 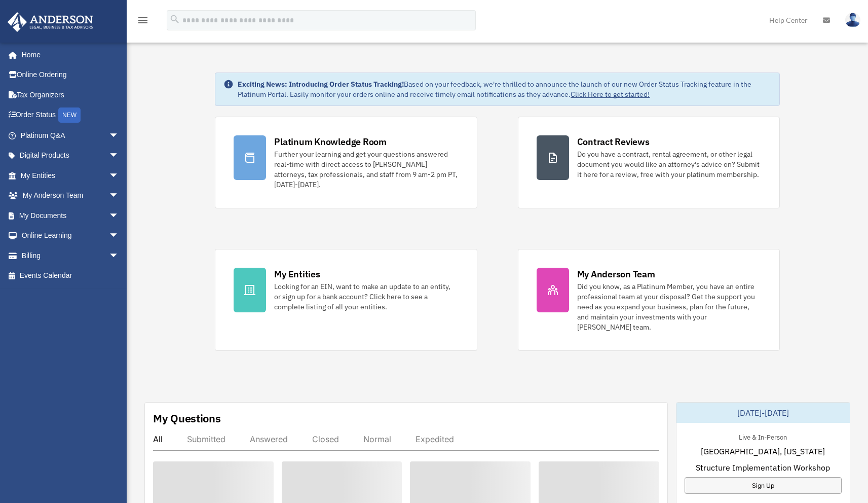 What do you see at coordinates (321, 84) in the screenshot?
I see `strong: Exciting News: Introducing Order Status Tracking!` at bounding box center [321, 84].